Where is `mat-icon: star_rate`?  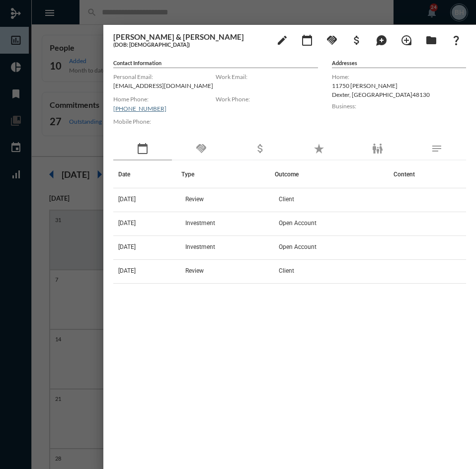
mat-icon: star_rate is located at coordinates (319, 148).